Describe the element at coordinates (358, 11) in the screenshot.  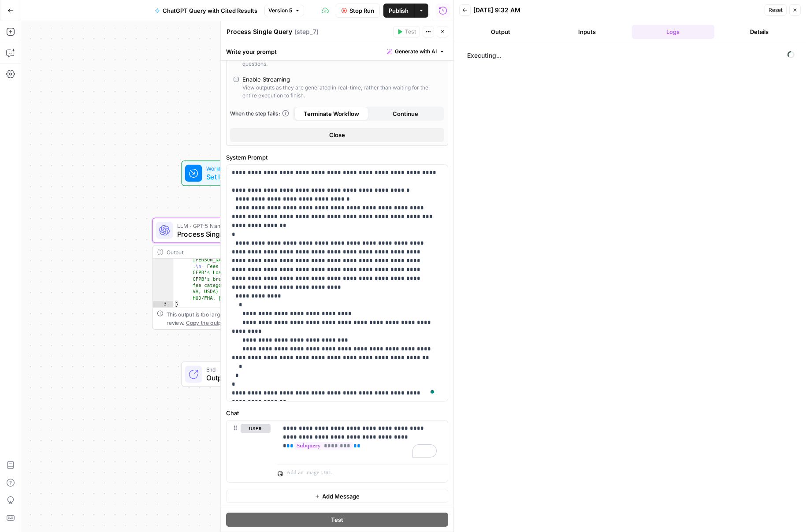
I see `button: Stop Run` at that location.